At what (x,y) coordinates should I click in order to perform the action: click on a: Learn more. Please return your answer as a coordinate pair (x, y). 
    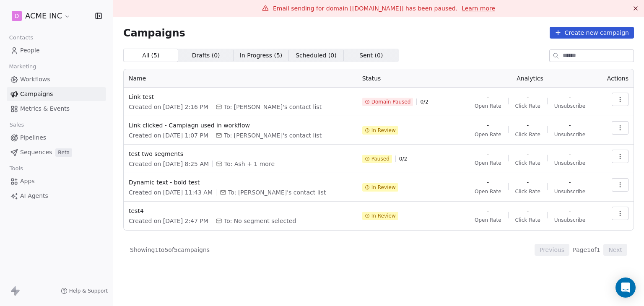
    Looking at the image, I should click on (478, 8).